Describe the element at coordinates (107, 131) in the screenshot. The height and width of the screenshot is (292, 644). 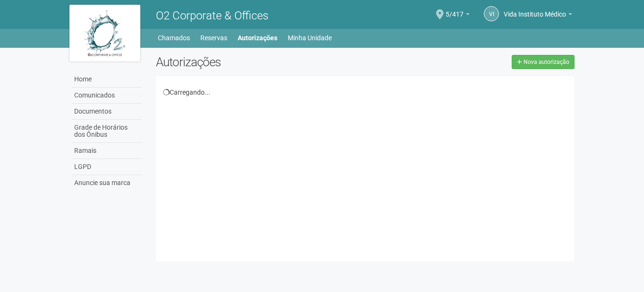
I see `a: Grade de Horários dos Ônibus` at that location.